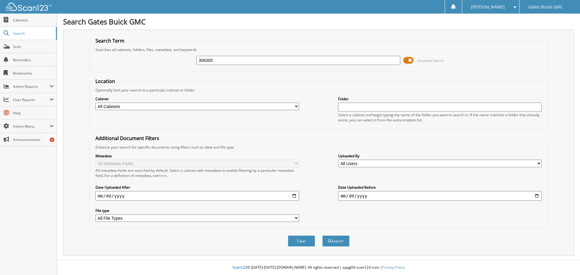 This screenshot has width=580, height=275. Describe the element at coordinates (565, 261) in the screenshot. I see `div: Chat Widget` at that location.